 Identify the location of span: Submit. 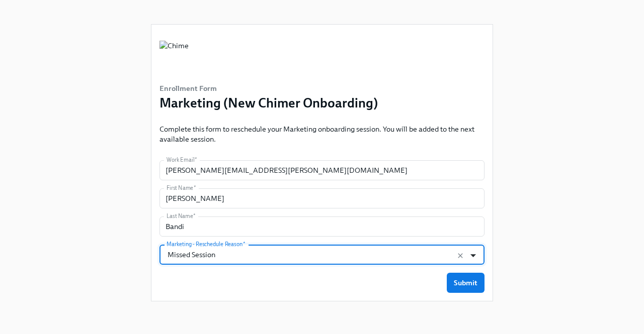
(466, 283).